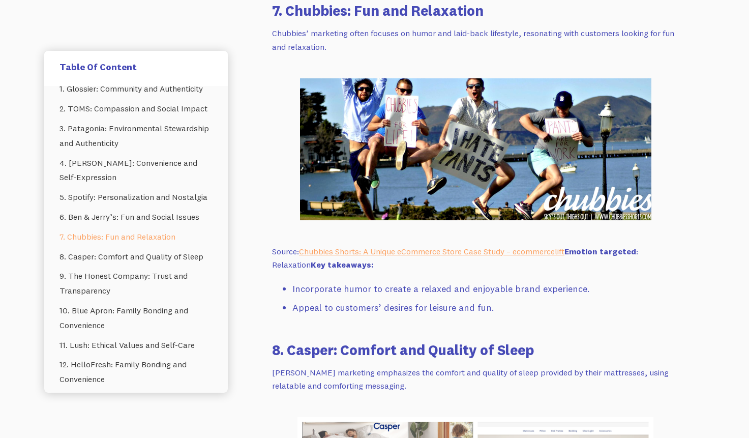 Image resolution: width=749 pixels, height=438 pixels. What do you see at coordinates (136, 67) in the screenshot?
I see `h5: Table Of Content` at bounding box center [136, 67].